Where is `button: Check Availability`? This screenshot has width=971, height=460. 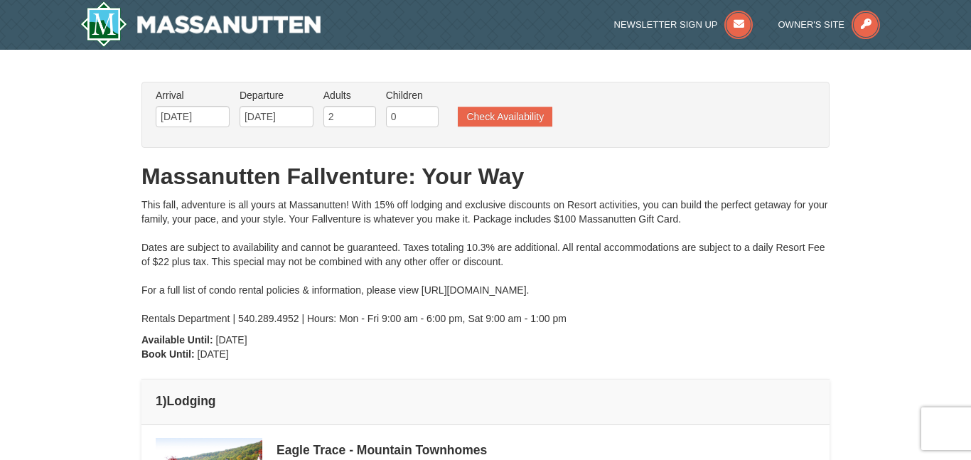
button: Check Availability is located at coordinates (504, 117).